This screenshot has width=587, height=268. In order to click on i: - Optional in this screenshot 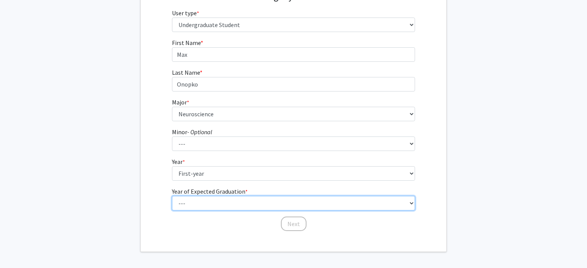, I will do `click(199, 132)`.